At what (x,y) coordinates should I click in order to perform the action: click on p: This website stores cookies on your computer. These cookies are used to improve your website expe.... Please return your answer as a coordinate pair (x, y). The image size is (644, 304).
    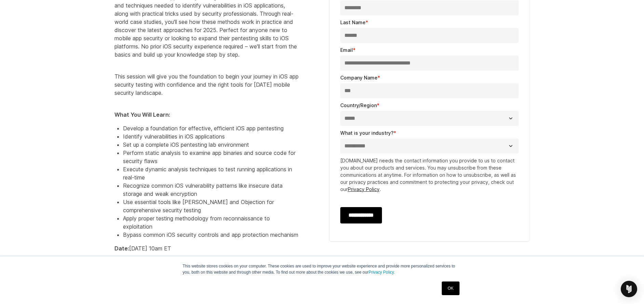
    Looking at the image, I should click on (322, 269).